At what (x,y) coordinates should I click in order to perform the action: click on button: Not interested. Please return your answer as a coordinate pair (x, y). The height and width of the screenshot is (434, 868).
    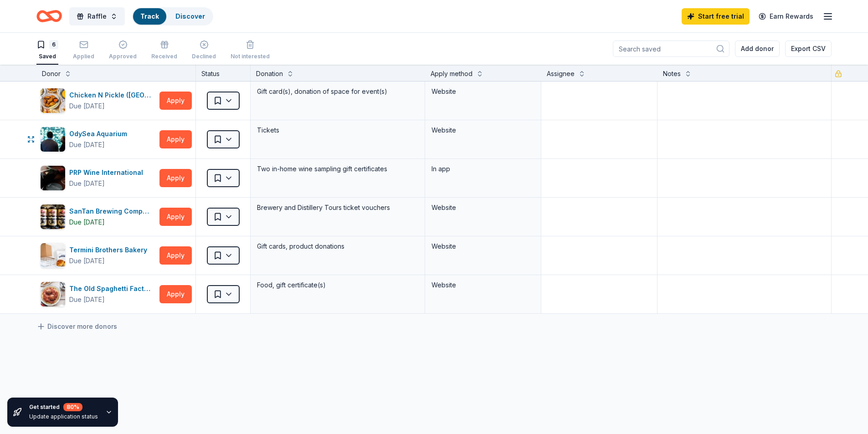
    Looking at the image, I should click on (250, 50).